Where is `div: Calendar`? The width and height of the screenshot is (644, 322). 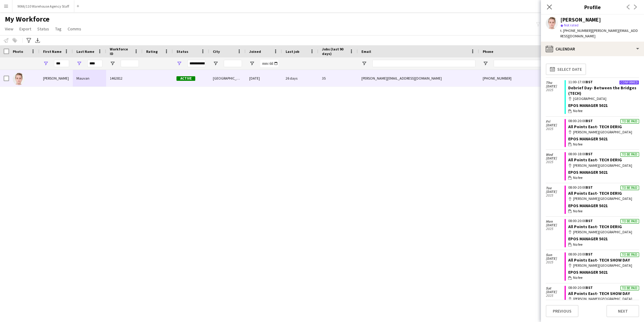
div: Calendar is located at coordinates (593, 49).